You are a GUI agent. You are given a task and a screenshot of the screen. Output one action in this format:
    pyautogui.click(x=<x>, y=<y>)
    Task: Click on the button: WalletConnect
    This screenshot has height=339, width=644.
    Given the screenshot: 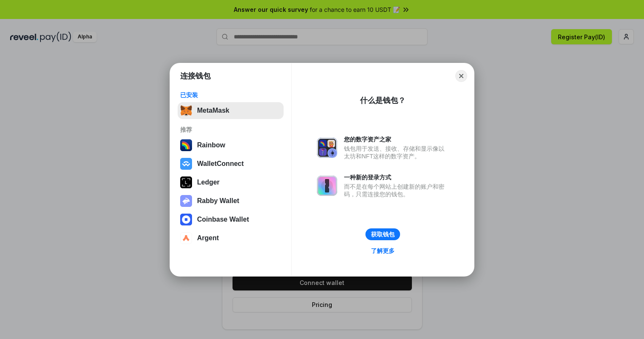 What is the action you would take?
    pyautogui.click(x=231, y=164)
    